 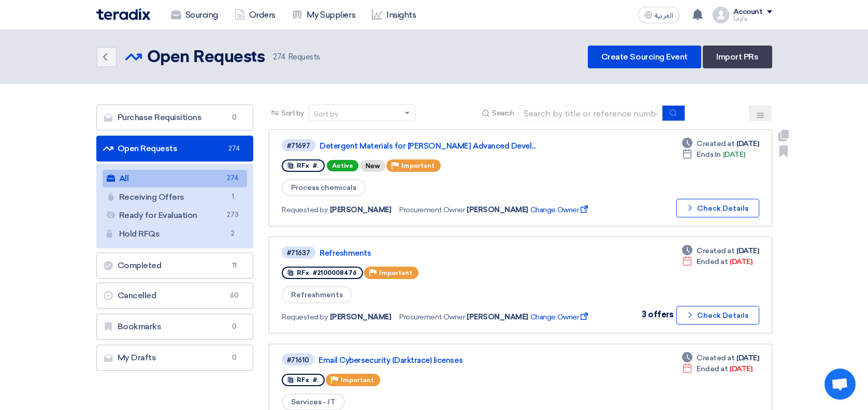 What do you see at coordinates (292, 112) in the screenshot?
I see `span: Sort by` at bounding box center [292, 112].